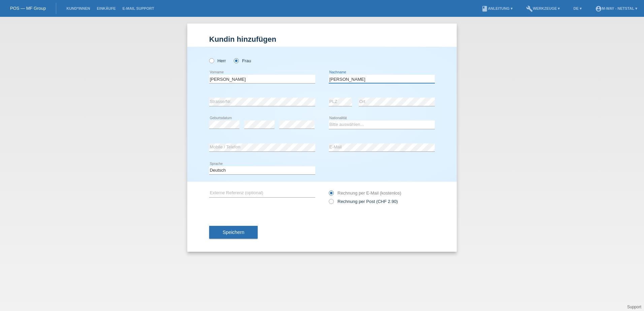 This screenshot has height=311, width=644. What do you see at coordinates (218, 61) in the screenshot?
I see `label: Herr` at bounding box center [218, 61].